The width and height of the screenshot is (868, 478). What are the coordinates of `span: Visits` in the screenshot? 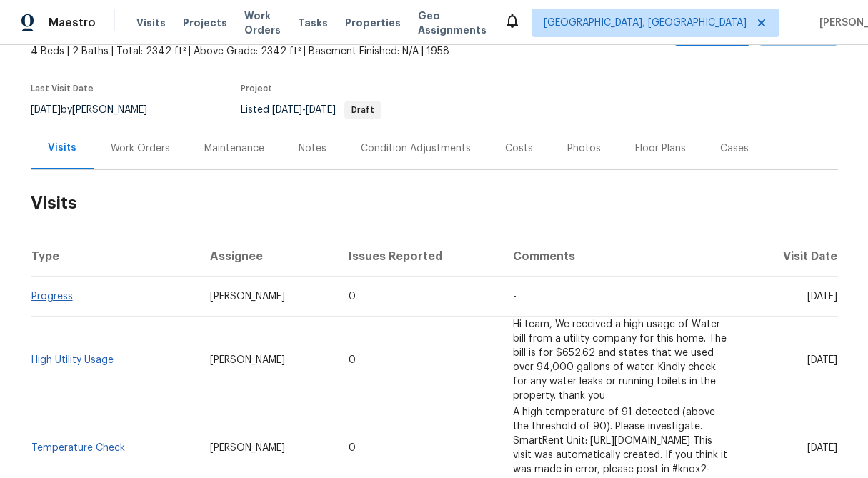 It's located at (151, 22).